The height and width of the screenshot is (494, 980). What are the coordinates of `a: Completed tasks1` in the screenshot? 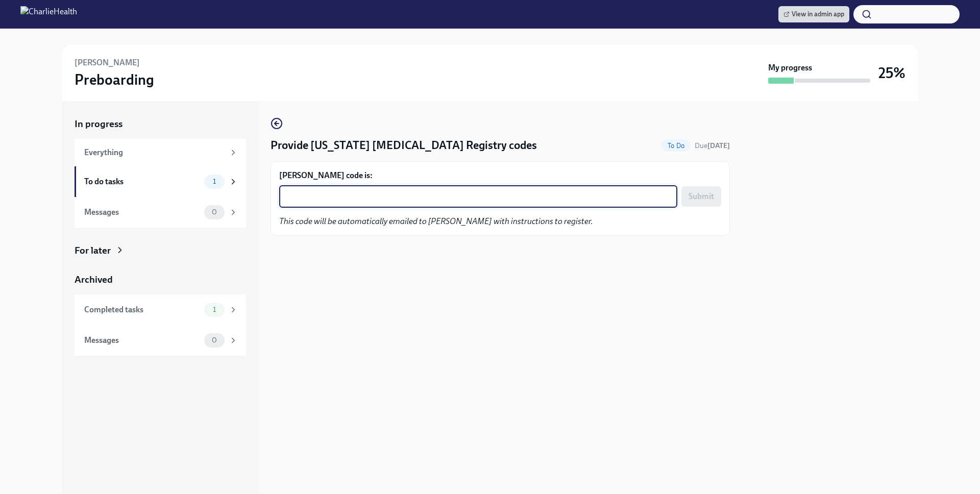 It's located at (160, 310).